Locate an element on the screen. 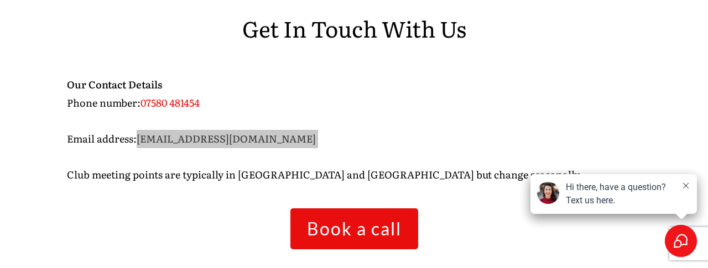 This screenshot has width=708, height=268. span: Book a call is located at coordinates (354, 229).